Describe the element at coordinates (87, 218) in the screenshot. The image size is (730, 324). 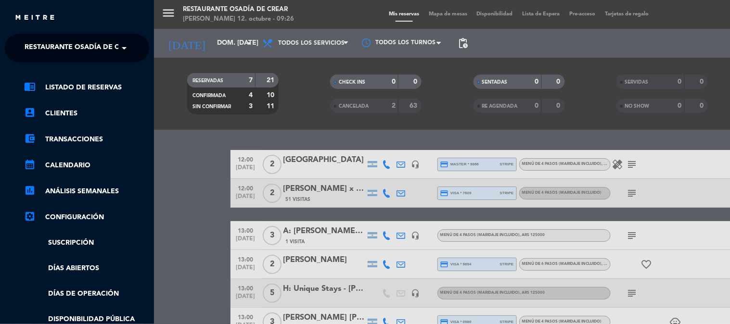
I see `a: Configuración` at that location.